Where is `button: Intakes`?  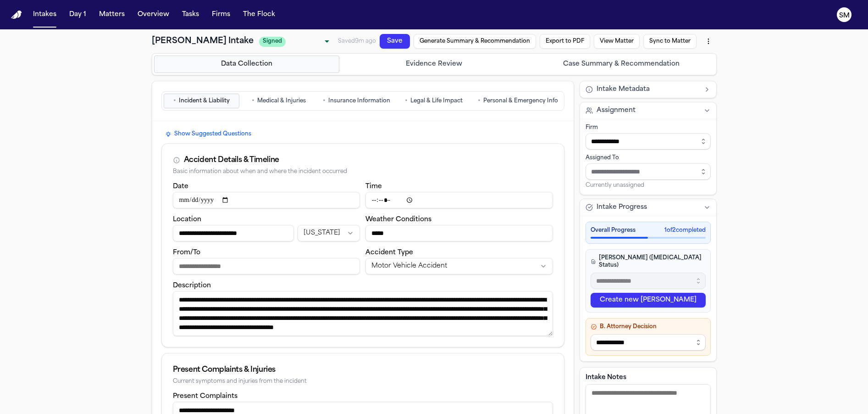 button: Intakes is located at coordinates (45, 14).